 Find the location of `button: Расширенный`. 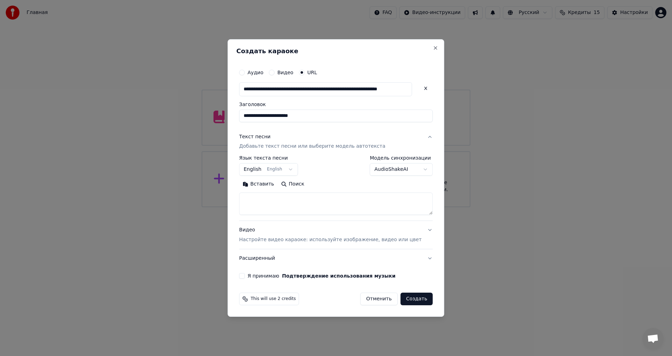

button: Расширенный is located at coordinates (336, 258).